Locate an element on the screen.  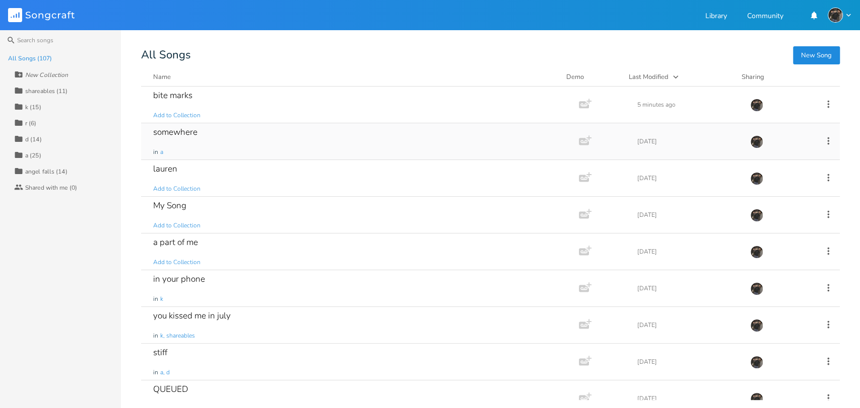
div: d (14) is located at coordinates (33, 140).